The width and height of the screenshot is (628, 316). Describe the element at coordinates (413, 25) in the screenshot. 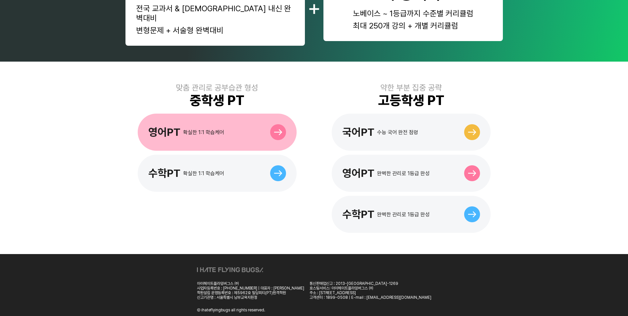

I see `div: 최대 250개 강의 + 개별 커리큘럼` at that location.